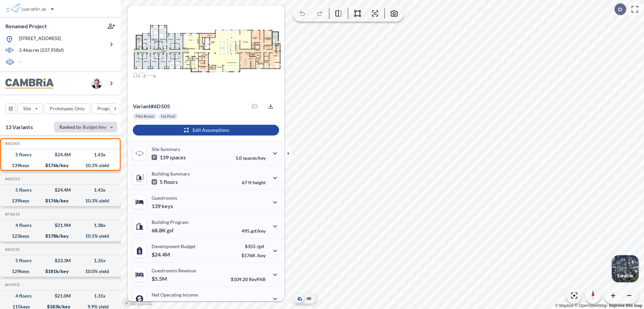 This screenshot has height=309, width=644. Describe the element at coordinates (171, 173) in the screenshot. I see `p: Building Summary` at that location.